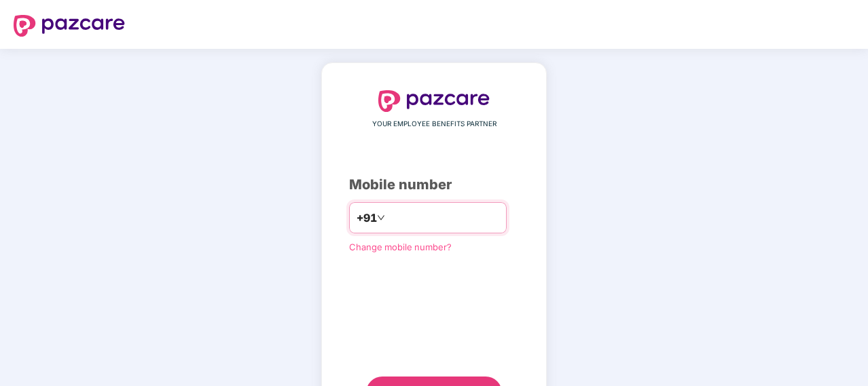 This screenshot has width=868, height=386. What do you see at coordinates (399, 247) in the screenshot?
I see `a: Change mobile number?` at bounding box center [399, 247].